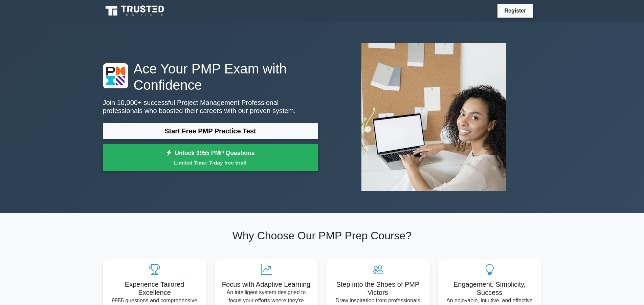 This screenshot has height=305, width=644. What do you see at coordinates (210, 158) in the screenshot?
I see `a: Unlock 9955 PMP QuestionsLimited Time: 7-day free trial!` at bounding box center [210, 158].